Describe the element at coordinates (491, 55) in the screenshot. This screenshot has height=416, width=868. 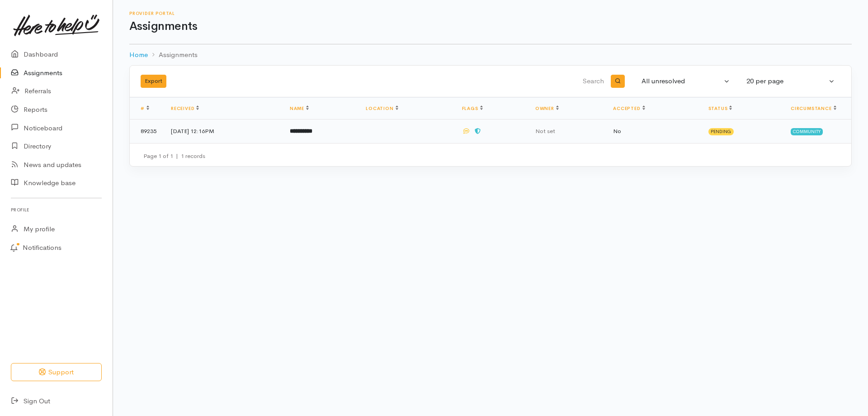
I see `nav: breadcrumb` at that location.